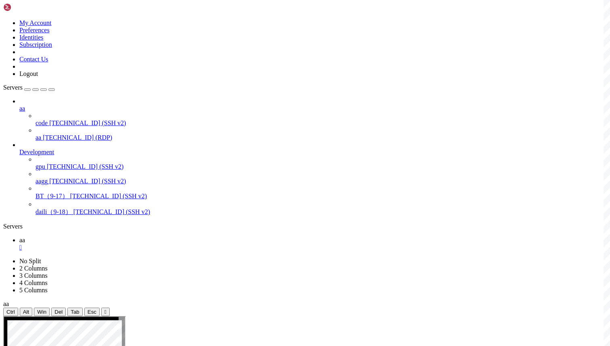  What do you see at coordinates (42, 181) in the screenshot?
I see `span: aagg` at bounding box center [42, 181].